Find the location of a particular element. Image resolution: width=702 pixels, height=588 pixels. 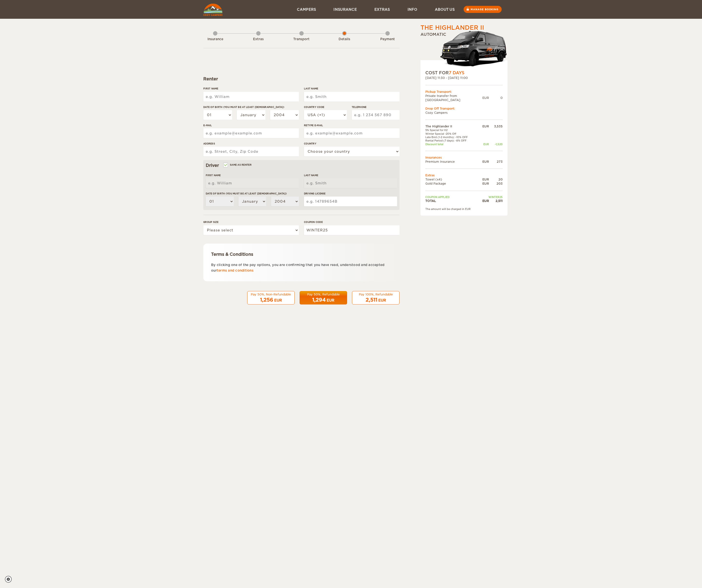

button: Pay 50%, Non-Refundable 1,256 EUR is located at coordinates (271, 298).